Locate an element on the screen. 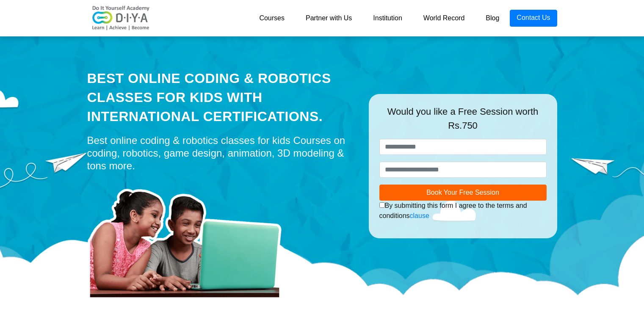 Image resolution: width=644 pixels, height=309 pixels. a: Courses is located at coordinates (272, 19).